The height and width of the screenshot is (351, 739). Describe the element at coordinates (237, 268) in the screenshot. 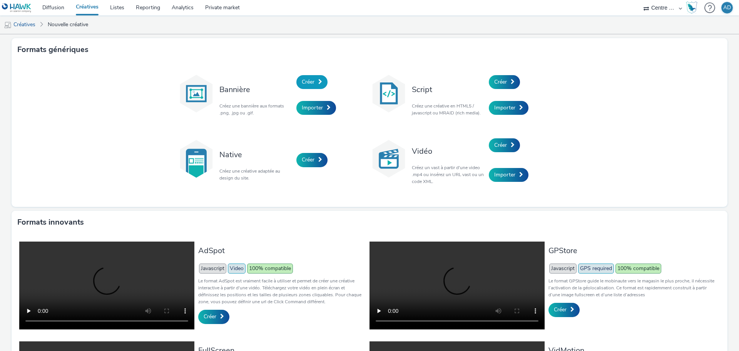

I see `span: Video` at that location.